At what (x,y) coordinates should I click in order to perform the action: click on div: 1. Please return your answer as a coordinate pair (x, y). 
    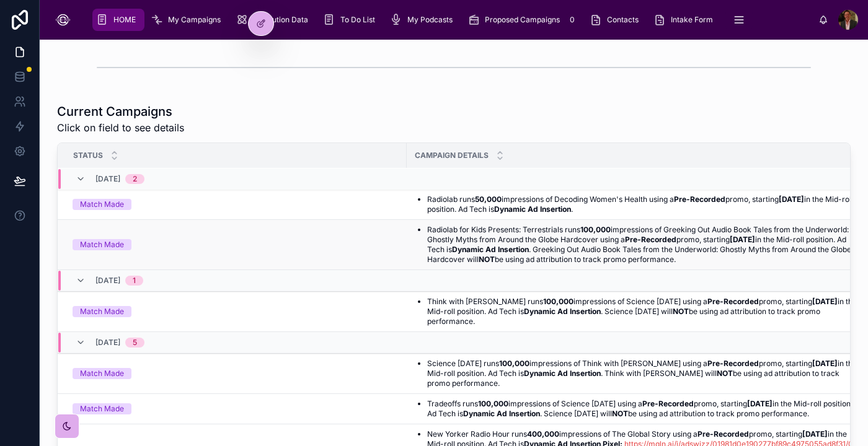
    Looking at the image, I should click on (134, 280).